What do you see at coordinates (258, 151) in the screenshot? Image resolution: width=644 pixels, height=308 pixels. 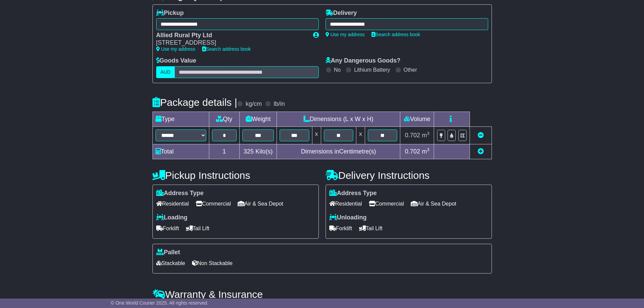 I see `td: Kilo(s)` at bounding box center [258, 151].